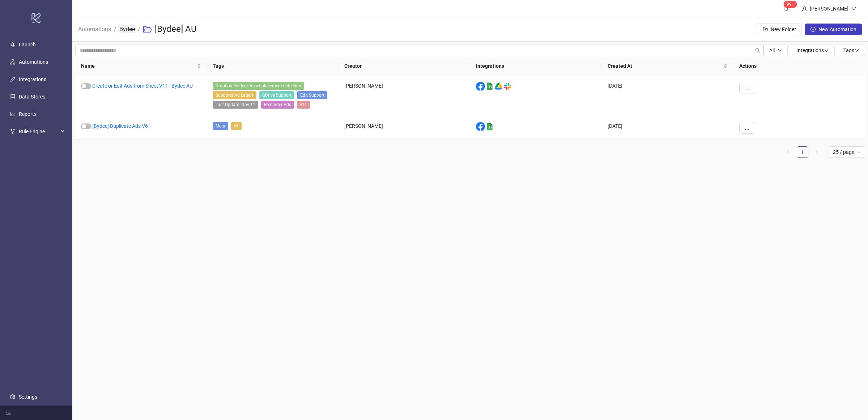 The width and height of the screenshot is (868, 420). What do you see at coordinates (851, 50) in the screenshot?
I see `span: Tags` at bounding box center [851, 50].